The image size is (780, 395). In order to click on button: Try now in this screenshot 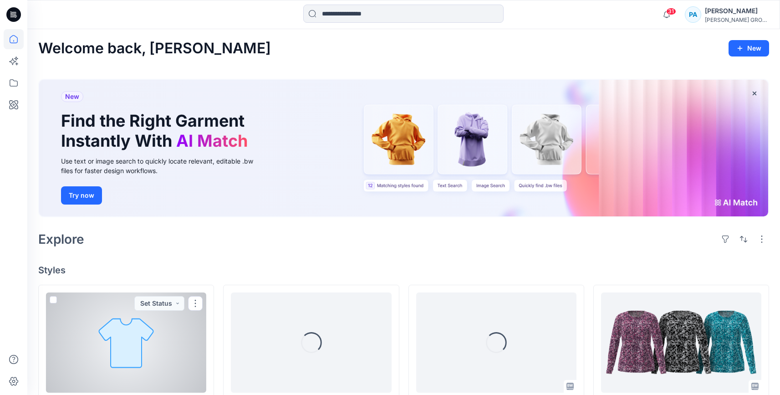, I will do `click(81, 195)`.